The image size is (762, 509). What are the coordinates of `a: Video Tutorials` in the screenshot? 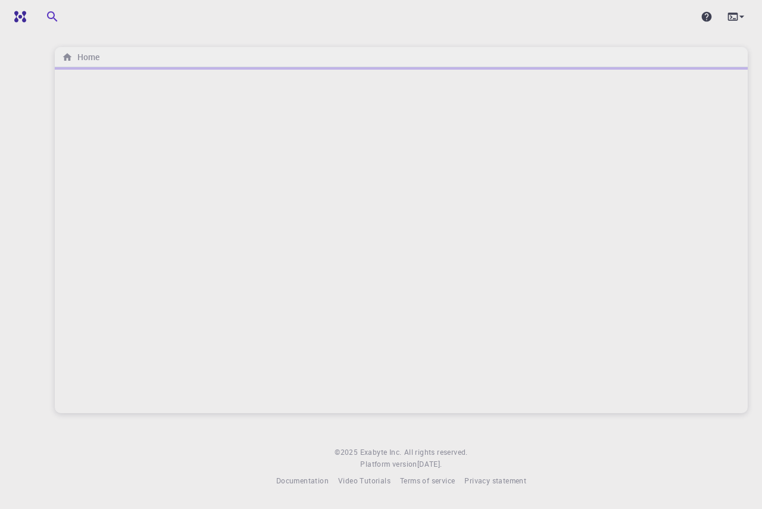 It's located at (364, 481).